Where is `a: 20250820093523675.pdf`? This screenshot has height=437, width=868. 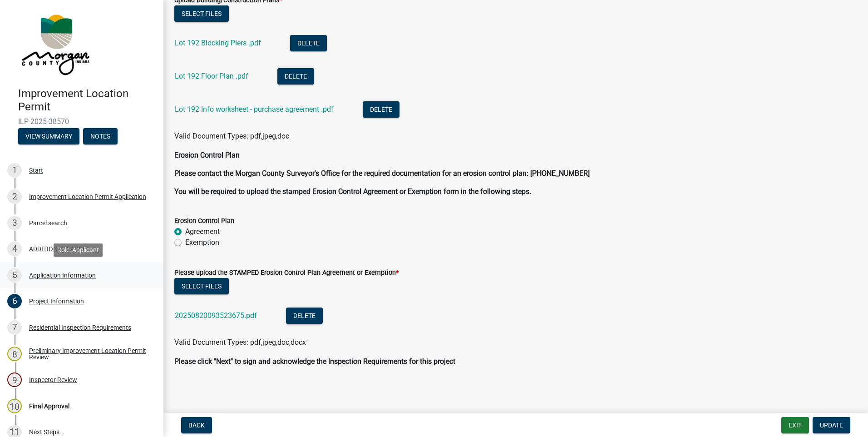
a: 20250820093523675.pdf is located at coordinates (216, 315).